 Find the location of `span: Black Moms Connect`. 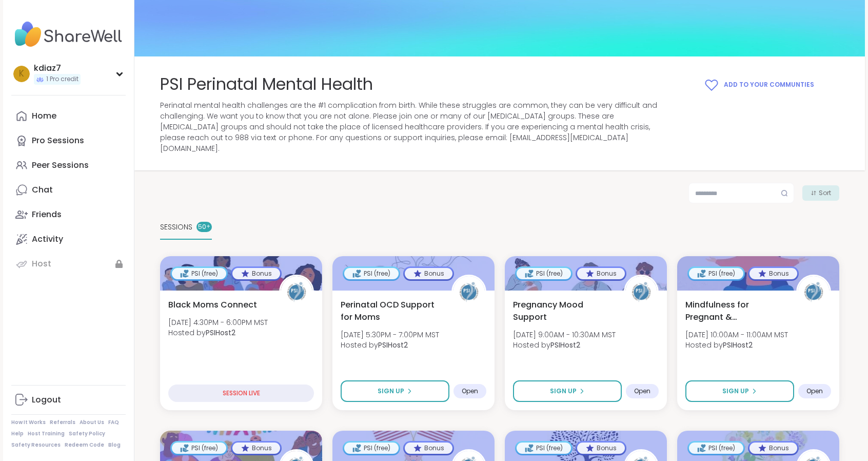

span: Black Moms Connect is located at coordinates (212, 305).